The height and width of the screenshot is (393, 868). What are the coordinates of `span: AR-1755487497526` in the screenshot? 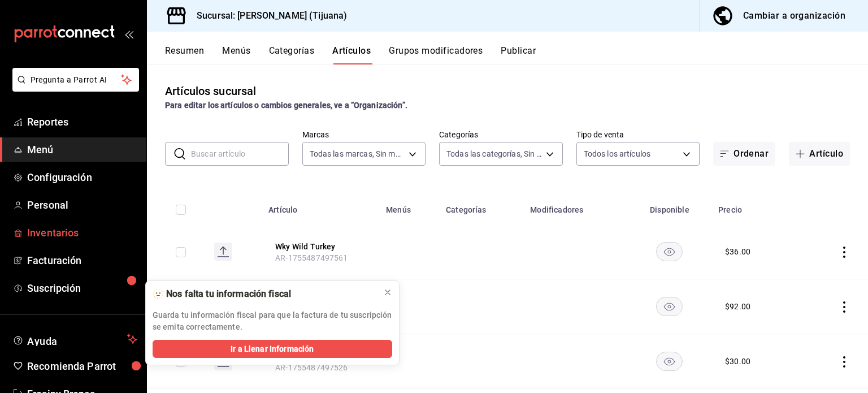 It's located at (311, 367).